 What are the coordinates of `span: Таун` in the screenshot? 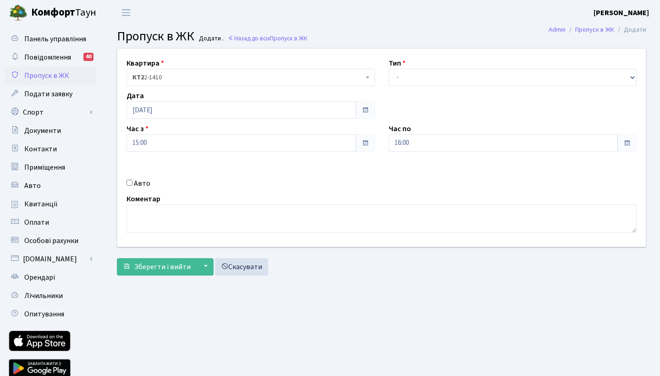 It's located at (64, 13).